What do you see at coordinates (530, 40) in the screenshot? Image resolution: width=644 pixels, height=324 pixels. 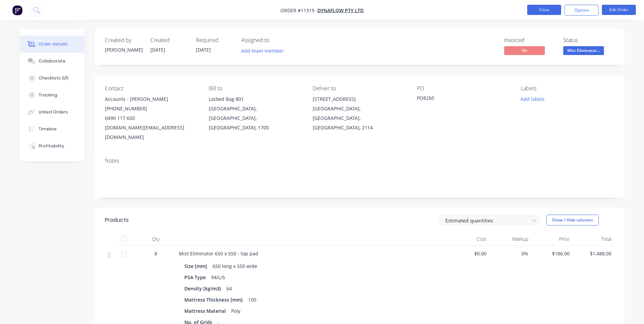 I see `div: Invoiced` at bounding box center [530, 40].